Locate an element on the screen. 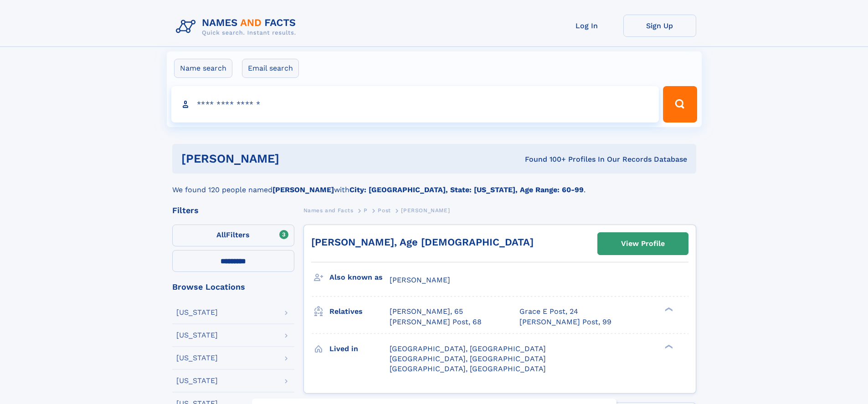 The width and height of the screenshot is (868, 404). a: Post is located at coordinates (384, 210).